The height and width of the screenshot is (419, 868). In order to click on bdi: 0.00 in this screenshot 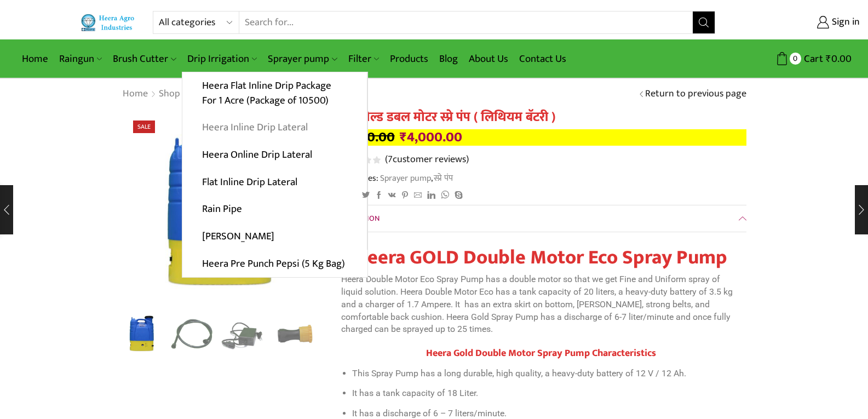, I will do `click(839, 59)`.